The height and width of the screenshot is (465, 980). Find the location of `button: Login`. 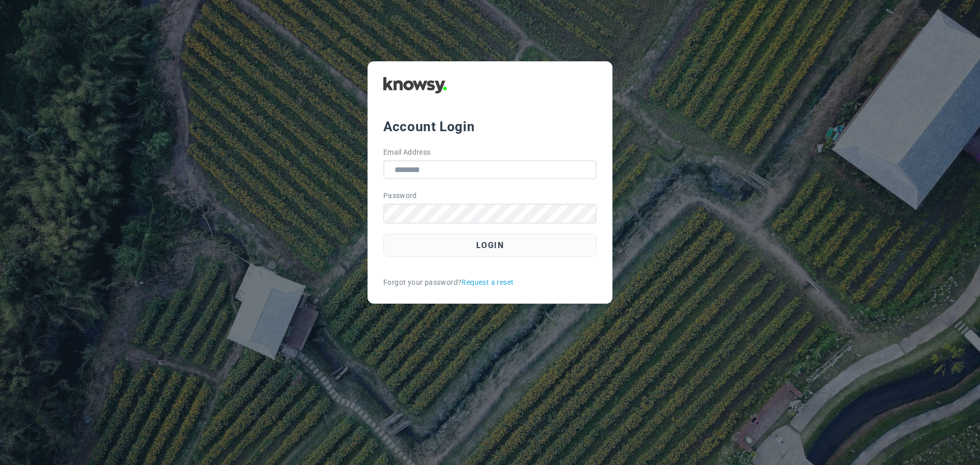

button: Login is located at coordinates (490, 245).